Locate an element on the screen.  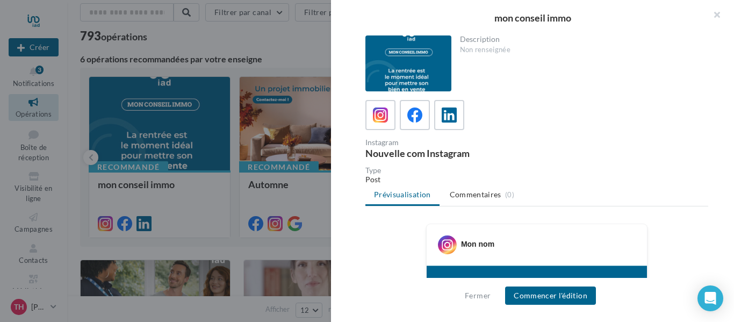
div: Non renseignée is located at coordinates (580, 50).